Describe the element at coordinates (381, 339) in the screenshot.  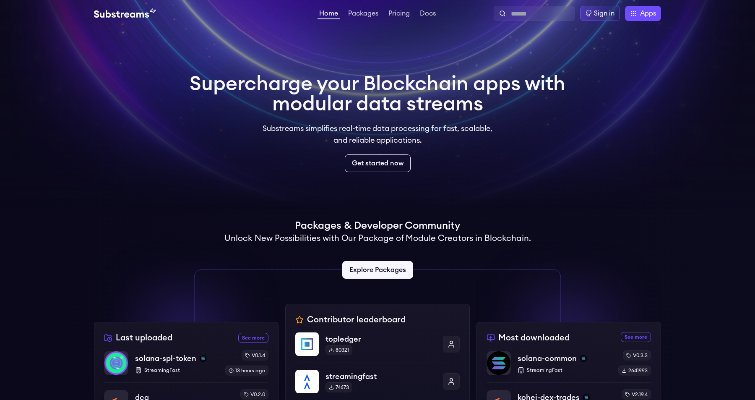
I see `p: topledger` at that location.